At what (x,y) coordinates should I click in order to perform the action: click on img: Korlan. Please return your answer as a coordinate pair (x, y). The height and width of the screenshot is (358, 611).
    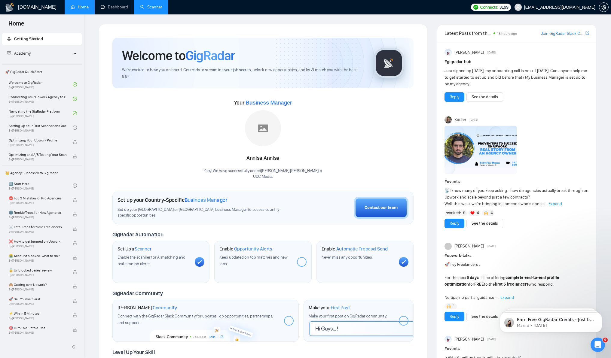
    Looking at the image, I should click on (448, 120).